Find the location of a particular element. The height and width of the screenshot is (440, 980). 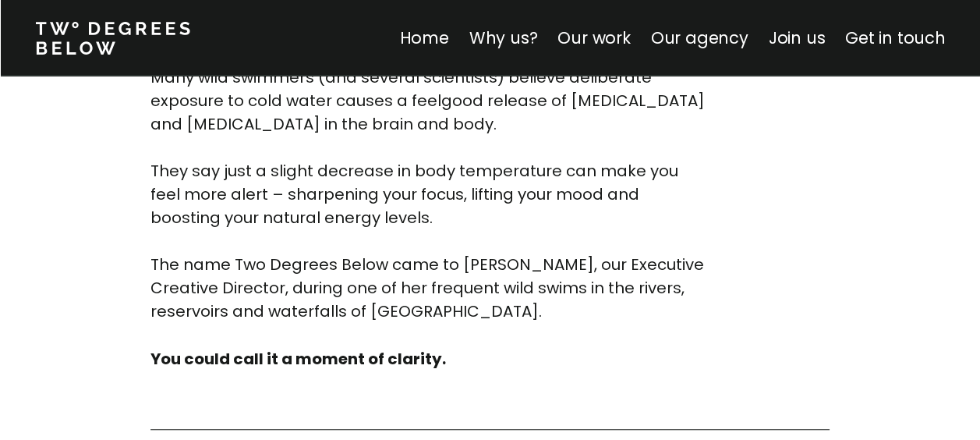

strong: You could call it a moment of clarity. is located at coordinates (298, 359).